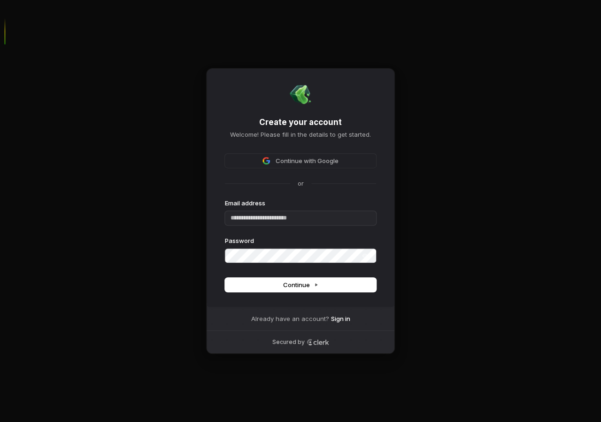 This screenshot has width=601, height=422. Describe the element at coordinates (301, 161) in the screenshot. I see `button: Sign in with GoogleContinue with Google` at that location.